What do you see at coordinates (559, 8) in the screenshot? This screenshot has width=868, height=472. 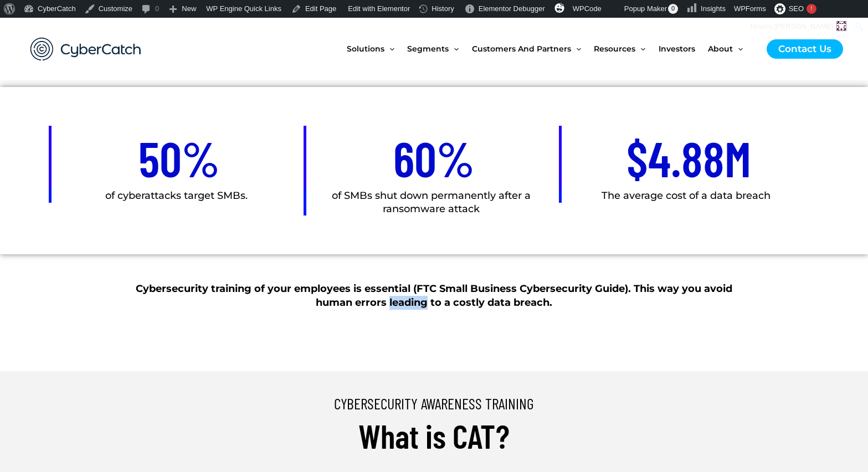 I see `img: svg+xml;base64,PHN2ZyB4bWxucz0iaHR0cDovL3d3dy53My5vcmcvMjAwMC9zdmciIHZpZXdCb3g9IjAgMCAzMiAzMiI+PG...` at bounding box center [559, 8].